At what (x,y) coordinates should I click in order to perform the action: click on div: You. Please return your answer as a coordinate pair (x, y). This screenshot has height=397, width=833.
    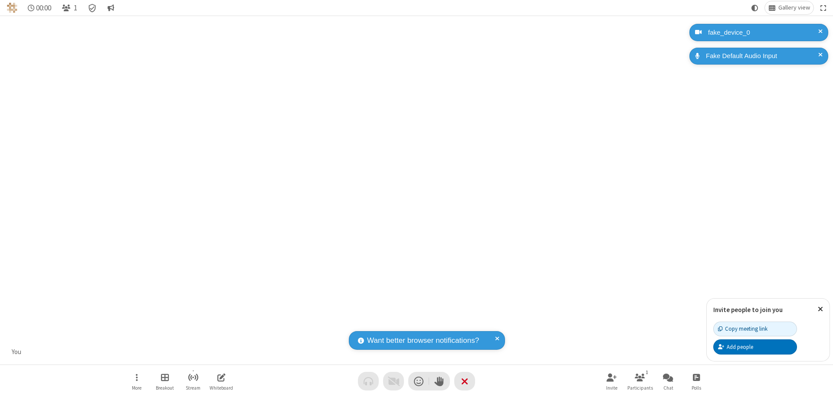
    Looking at the image, I should click on (16, 352).